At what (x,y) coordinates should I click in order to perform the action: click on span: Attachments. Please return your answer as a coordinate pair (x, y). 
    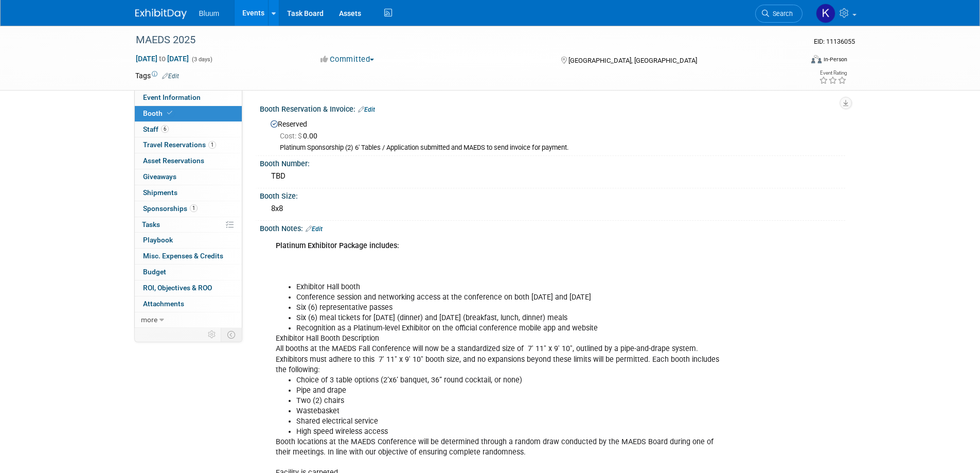
    Looking at the image, I should click on (163, 303).